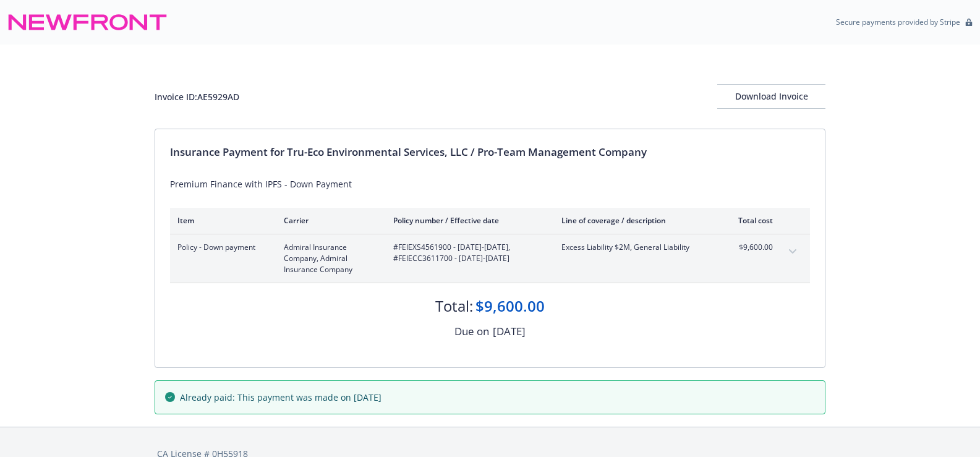 This screenshot has height=457, width=980. Describe the element at coordinates (749, 247) in the screenshot. I see `span: $9,600.00` at that location.